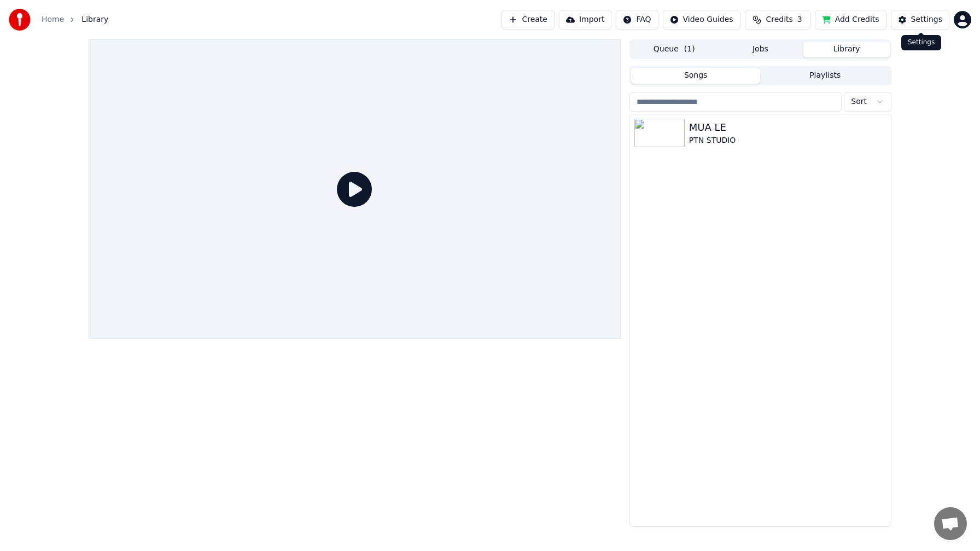 The image size is (980, 551). What do you see at coordinates (779, 19) in the screenshot?
I see `span: Credits` at bounding box center [779, 19].